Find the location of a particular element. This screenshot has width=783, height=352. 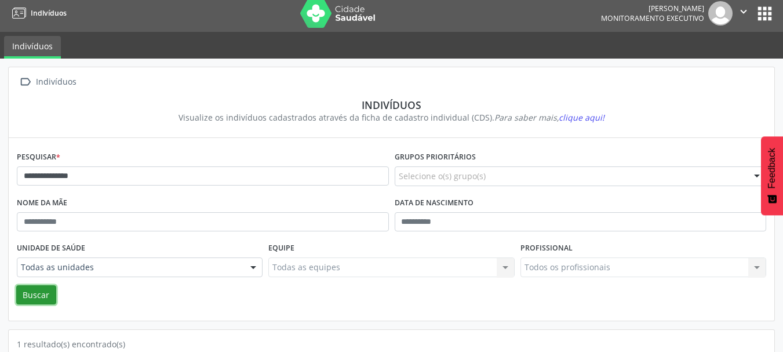

span: Monitoramento Executivo is located at coordinates (653, 18).